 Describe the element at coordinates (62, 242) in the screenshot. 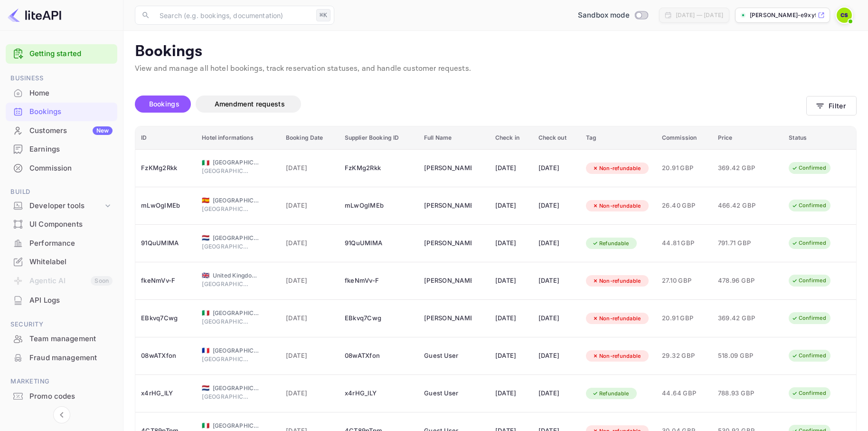

I see `a: Performance` at that location.